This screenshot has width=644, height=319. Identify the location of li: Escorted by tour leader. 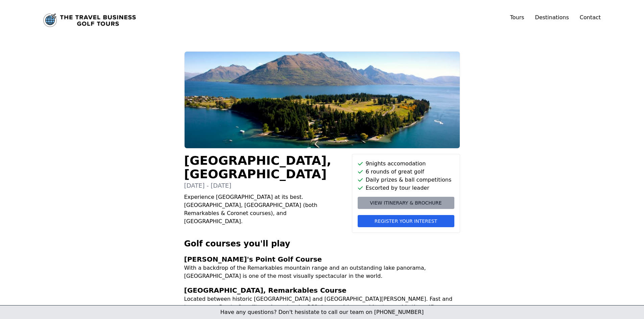
(406, 188).